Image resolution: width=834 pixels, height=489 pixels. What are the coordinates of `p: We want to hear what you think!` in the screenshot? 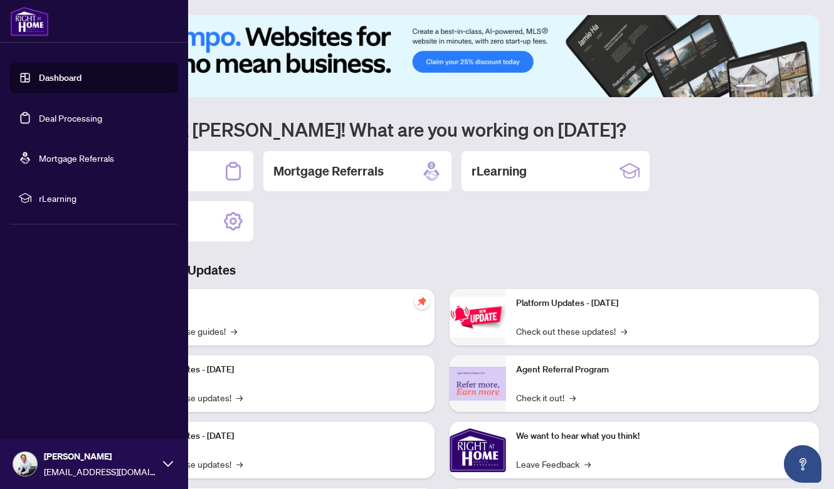 It's located at (662, 437).